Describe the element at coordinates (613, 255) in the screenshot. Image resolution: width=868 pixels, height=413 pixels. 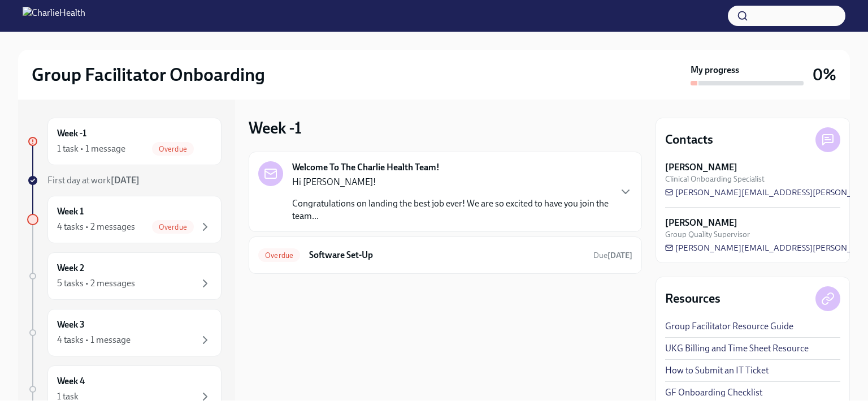
I see `span: September 16th, 2025 09:00` at that location.